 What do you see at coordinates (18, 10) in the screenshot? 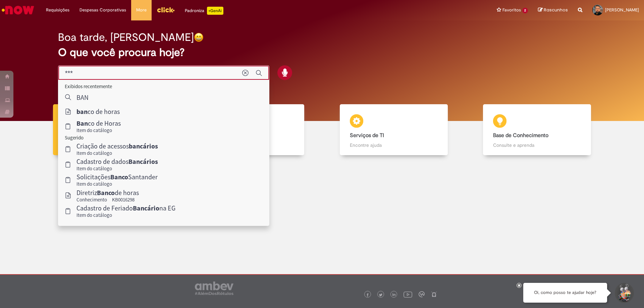
I see `img: ServiceNow` at bounding box center [18, 10].